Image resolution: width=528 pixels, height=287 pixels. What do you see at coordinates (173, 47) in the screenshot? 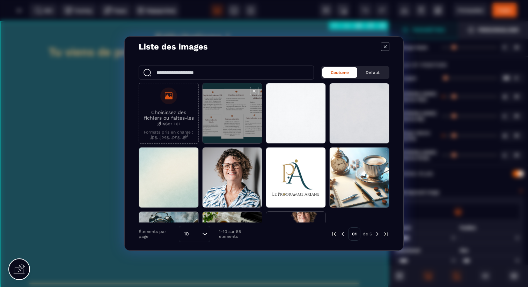
I see `h4: Liste des images` at bounding box center [173, 47].